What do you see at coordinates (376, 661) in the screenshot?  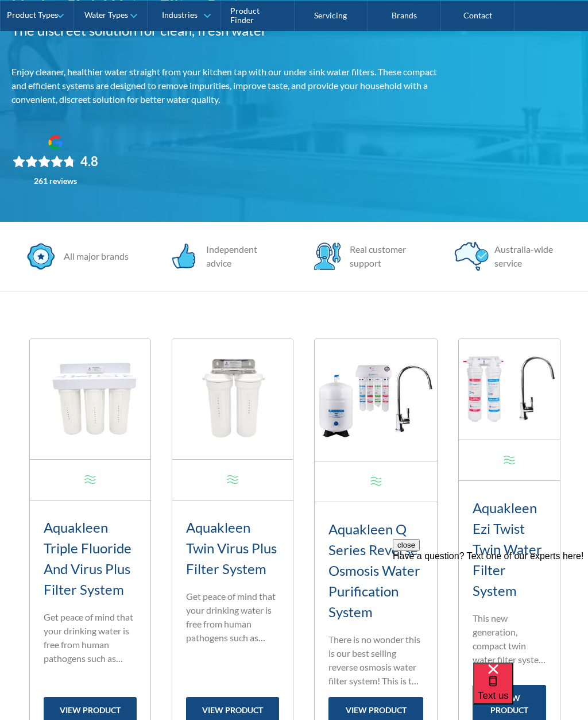 I see `p: There is no wonder this is our best selling reverse osmosis water filter system! This is the top ...` at bounding box center [376, 661].